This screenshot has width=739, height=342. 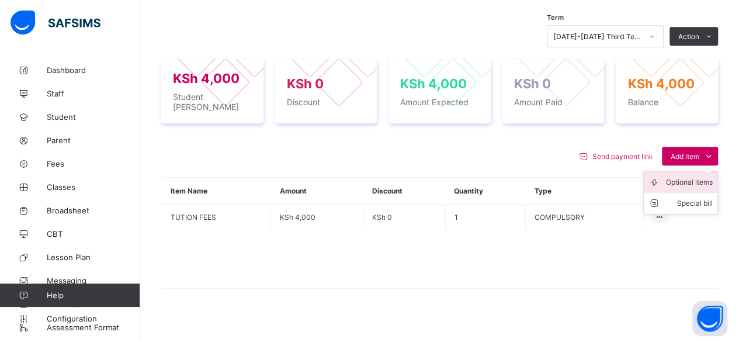 What do you see at coordinates (684, 156) in the screenshot?
I see `span: Add item` at bounding box center [684, 156].